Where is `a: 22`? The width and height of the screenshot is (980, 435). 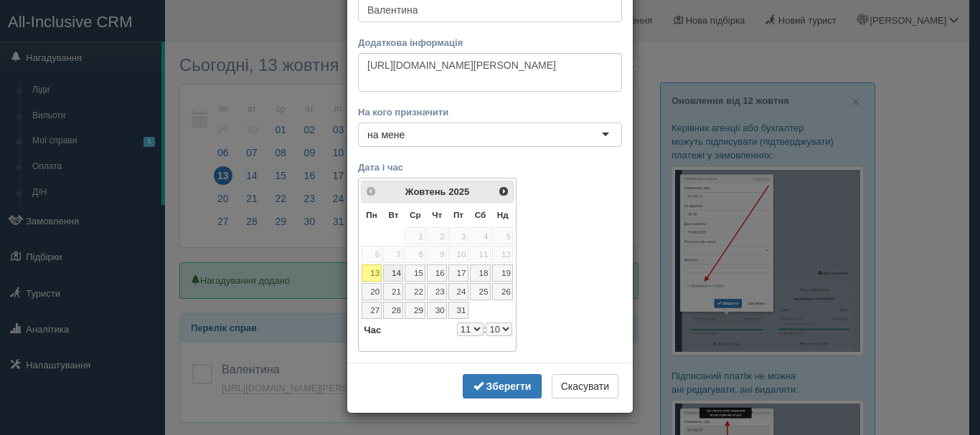 a: 22 is located at coordinates (414, 292).